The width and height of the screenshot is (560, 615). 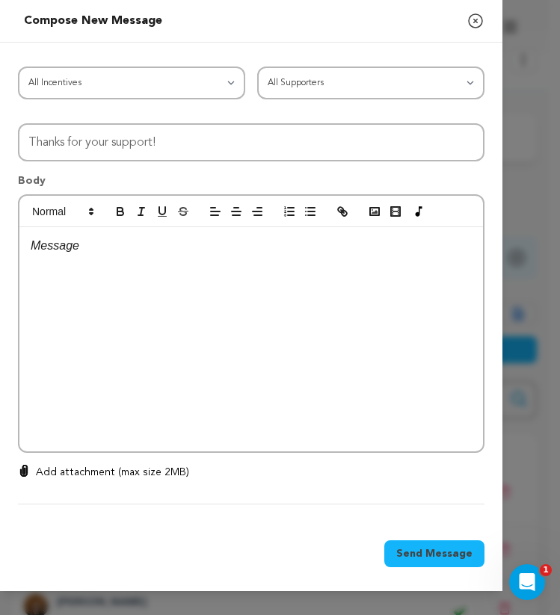 What do you see at coordinates (251, 184) in the screenshot?
I see `p: Body` at bounding box center [251, 184].